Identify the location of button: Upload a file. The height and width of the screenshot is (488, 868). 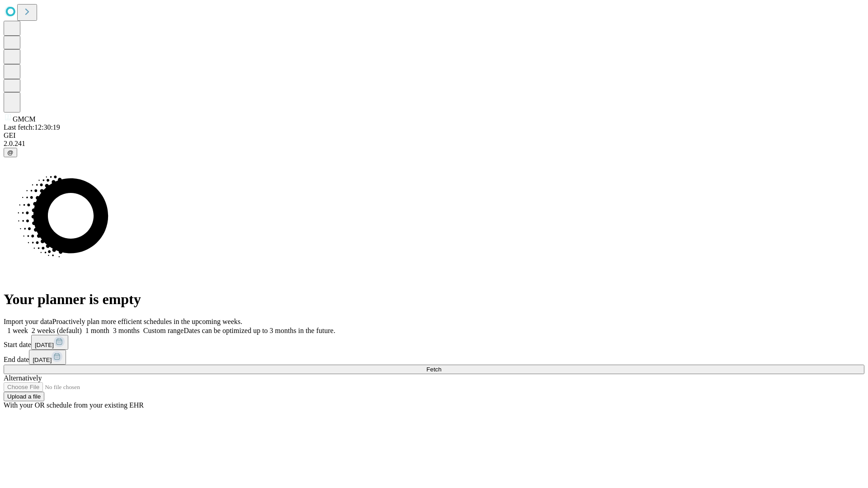
(24, 396).